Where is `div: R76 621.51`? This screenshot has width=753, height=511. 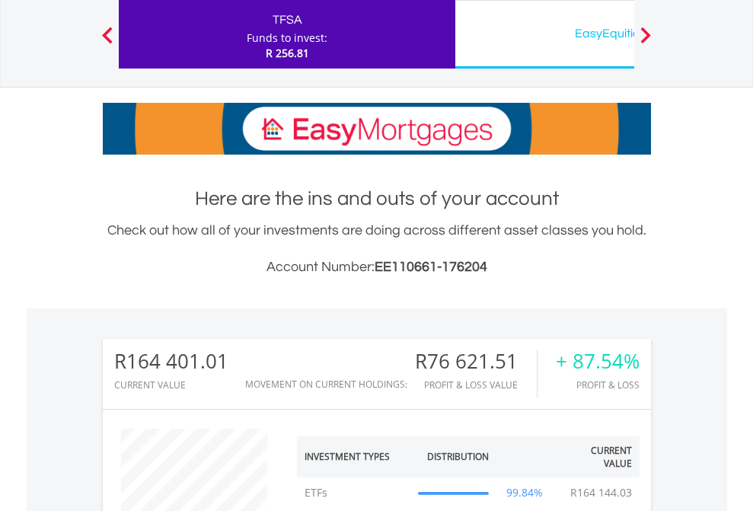 div: R76 621.51 is located at coordinates (476, 361).